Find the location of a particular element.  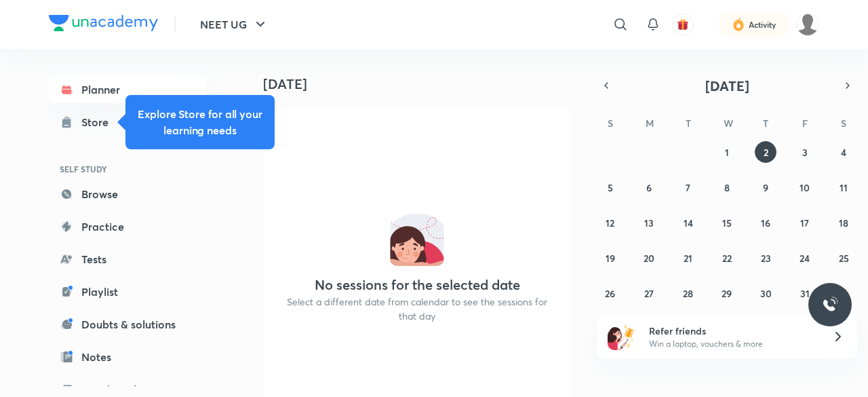

abbr: October 11, 2025 is located at coordinates (843, 187).